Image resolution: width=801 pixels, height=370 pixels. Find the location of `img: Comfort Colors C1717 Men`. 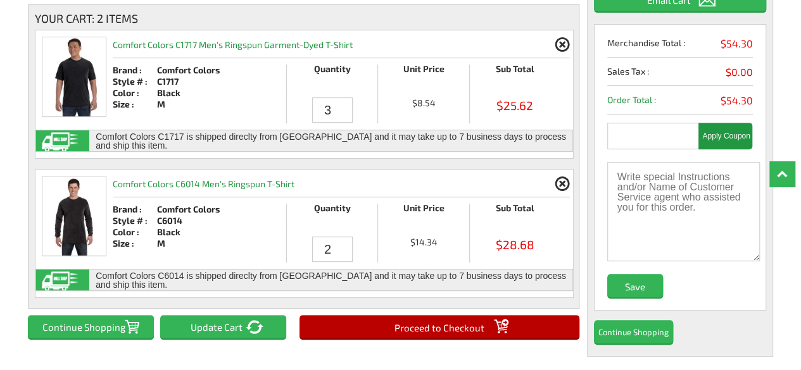

img: Comfort Colors C1717 Men is located at coordinates (74, 77).